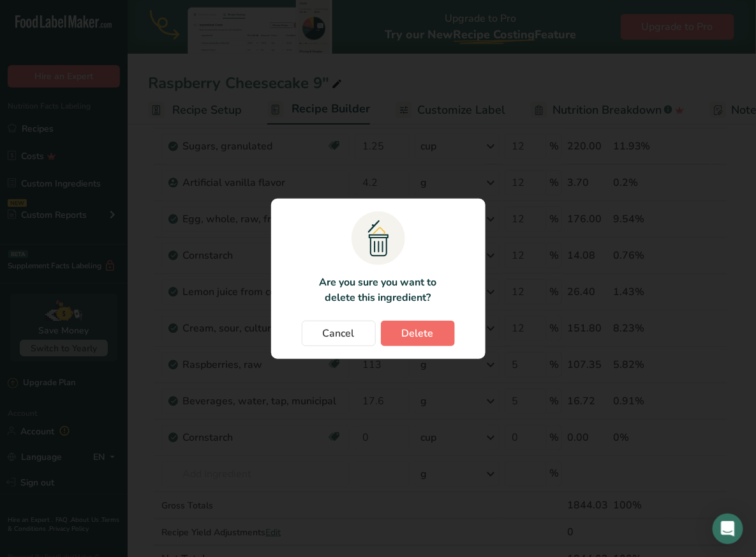 This screenshot has width=756, height=557. Describe the element at coordinates (339, 333) in the screenshot. I see `button: Cancel` at that location.